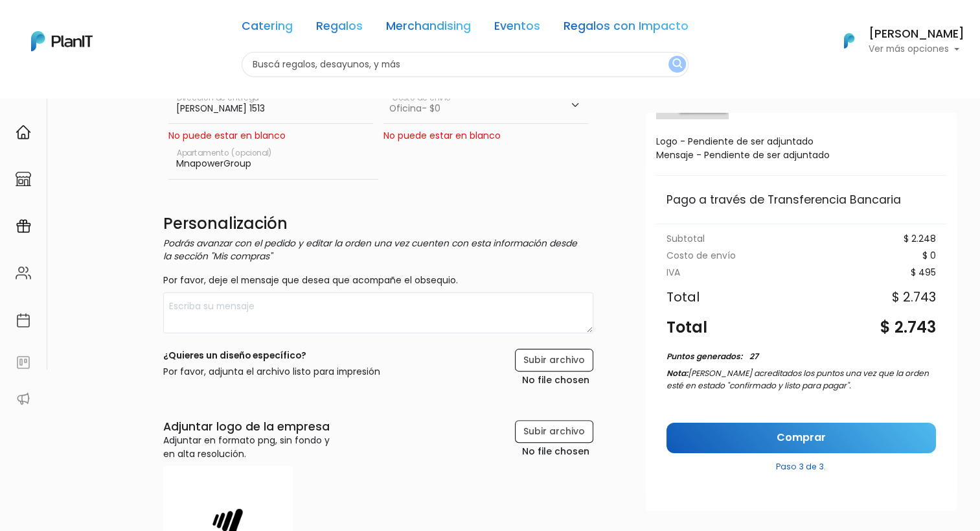 This screenshot has width=980, height=531. I want to click on div: $ 0, so click(929, 256).